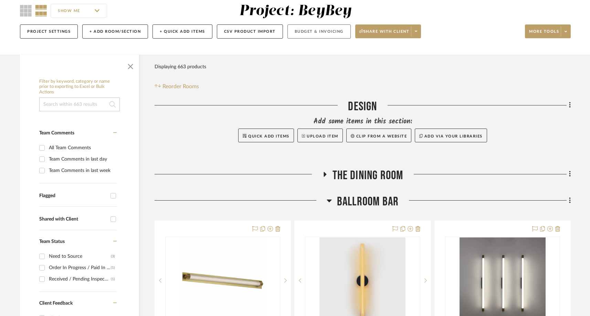 The width and height of the screenshot is (590, 316). I want to click on button: Add via your libraries, so click(451, 135).